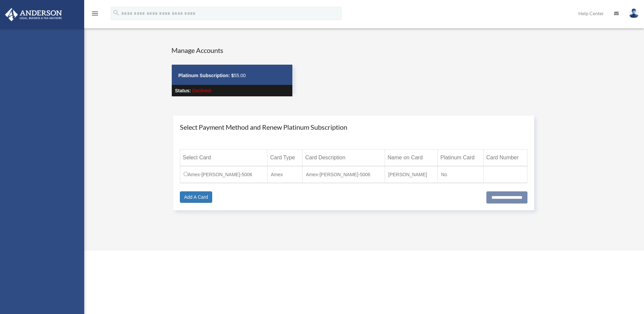 Image resolution: width=644 pixels, height=314 pixels. I want to click on th: Card Type, so click(285, 158).